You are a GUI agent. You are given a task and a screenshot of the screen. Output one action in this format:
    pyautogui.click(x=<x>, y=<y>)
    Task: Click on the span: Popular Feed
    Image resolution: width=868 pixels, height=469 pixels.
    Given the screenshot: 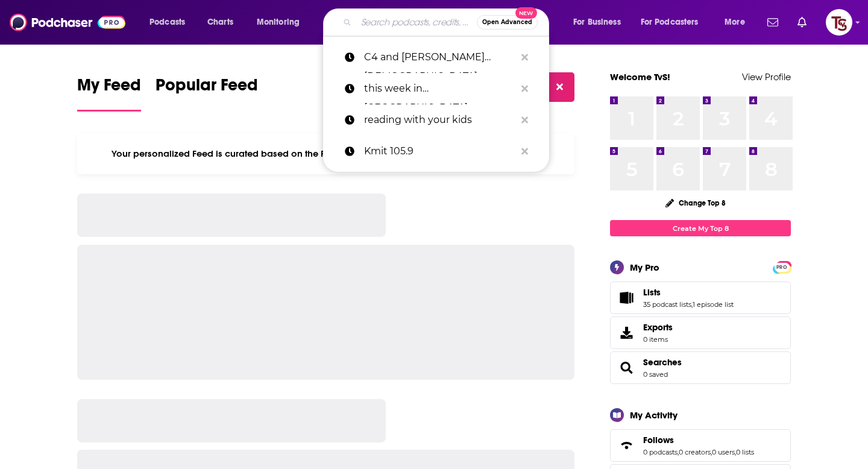 What is the action you would take?
    pyautogui.click(x=207, y=88)
    